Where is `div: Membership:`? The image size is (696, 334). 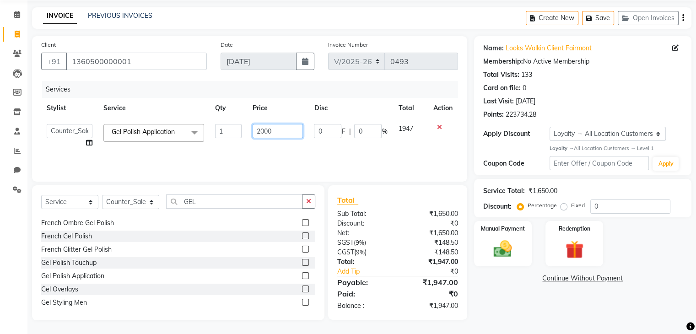 div: Membership: is located at coordinates (503, 61).